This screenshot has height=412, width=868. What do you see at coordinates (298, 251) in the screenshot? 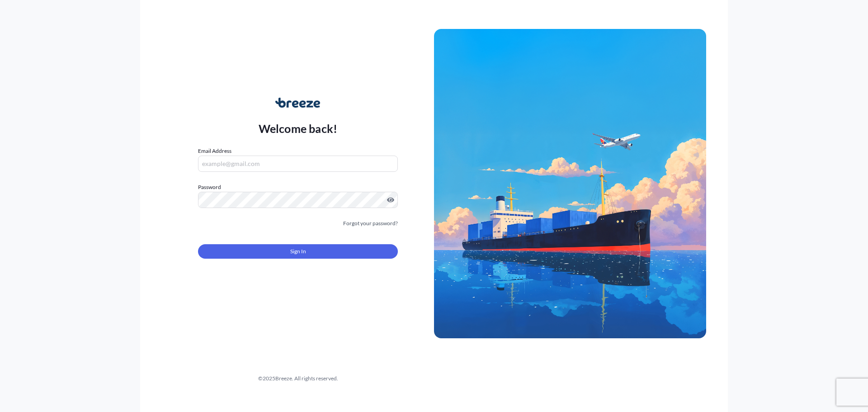
I see `button: Sign In` at bounding box center [298, 251].